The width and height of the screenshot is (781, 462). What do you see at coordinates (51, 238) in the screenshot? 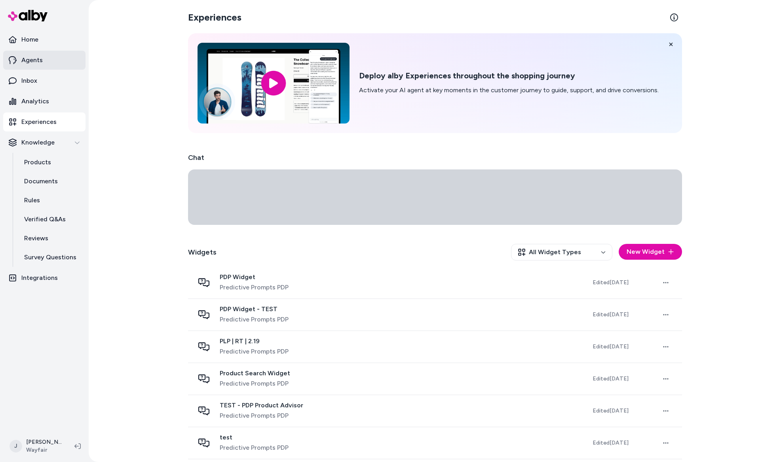
I see `a: Reviews` at bounding box center [51, 238].